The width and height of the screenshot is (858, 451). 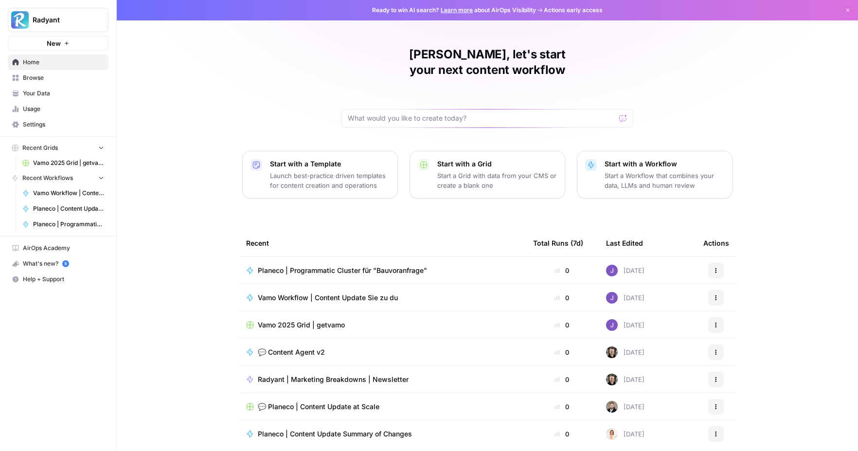 What do you see at coordinates (664, 180) in the screenshot?
I see `p: Start a Workflow that combines your data, LLMs and human review` at bounding box center [664, 180].